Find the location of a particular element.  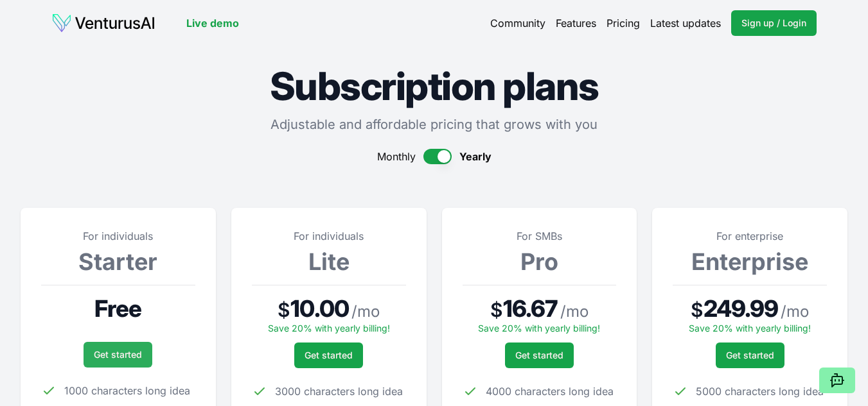

span: 1000 characters long idea is located at coordinates (128, 391).